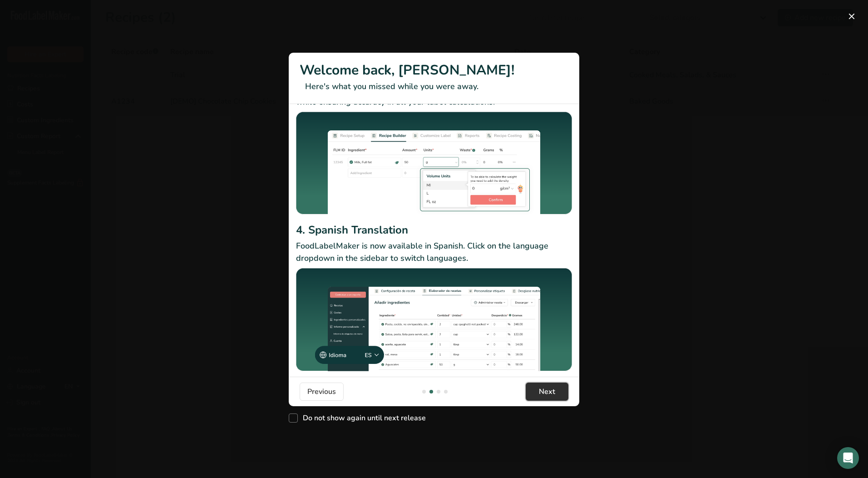 This screenshot has width=868, height=478. Describe the element at coordinates (434, 252) in the screenshot. I see `p: FoodLabelMaker is now available in Spanish. Click on the language dropdown in the sidebar to swit...` at that location.